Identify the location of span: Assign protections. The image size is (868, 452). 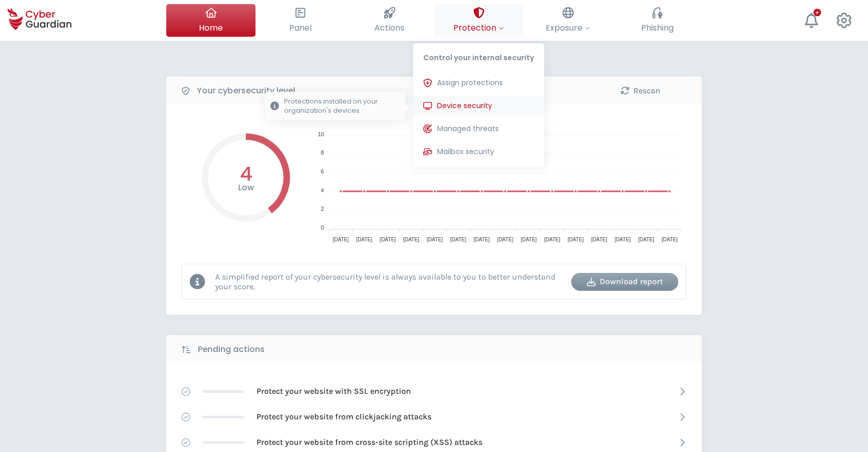
(470, 83).